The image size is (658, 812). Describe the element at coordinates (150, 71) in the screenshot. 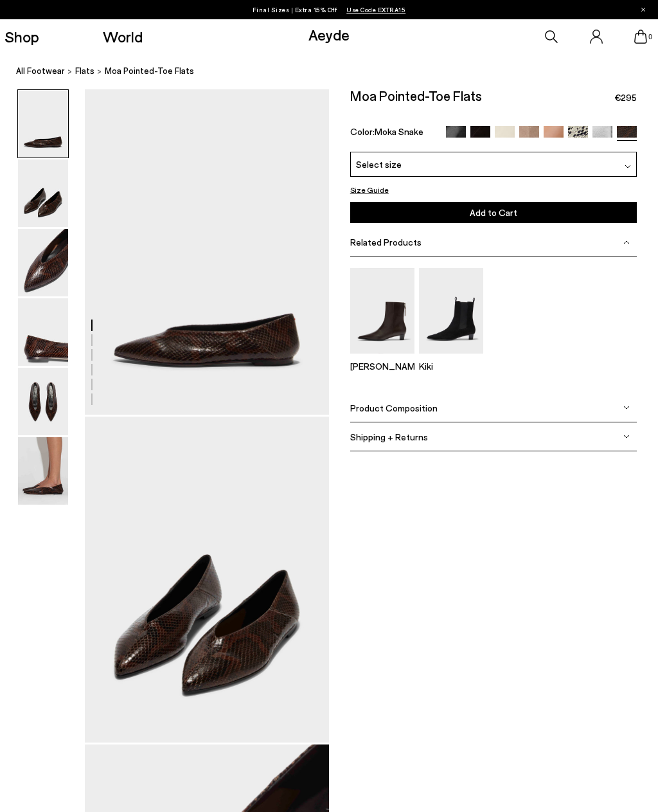

I see `span: Moa Pointed-Toe Flats` at that location.